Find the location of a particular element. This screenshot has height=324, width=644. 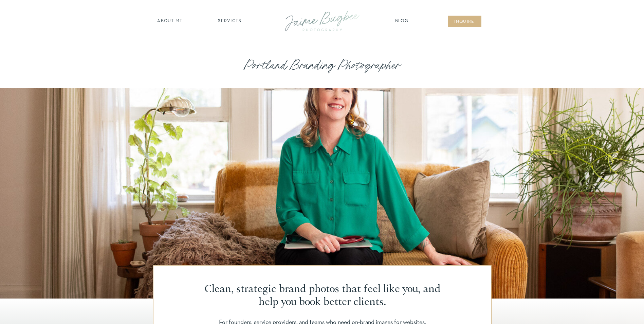

a: inqUIre is located at coordinates (465, 22).